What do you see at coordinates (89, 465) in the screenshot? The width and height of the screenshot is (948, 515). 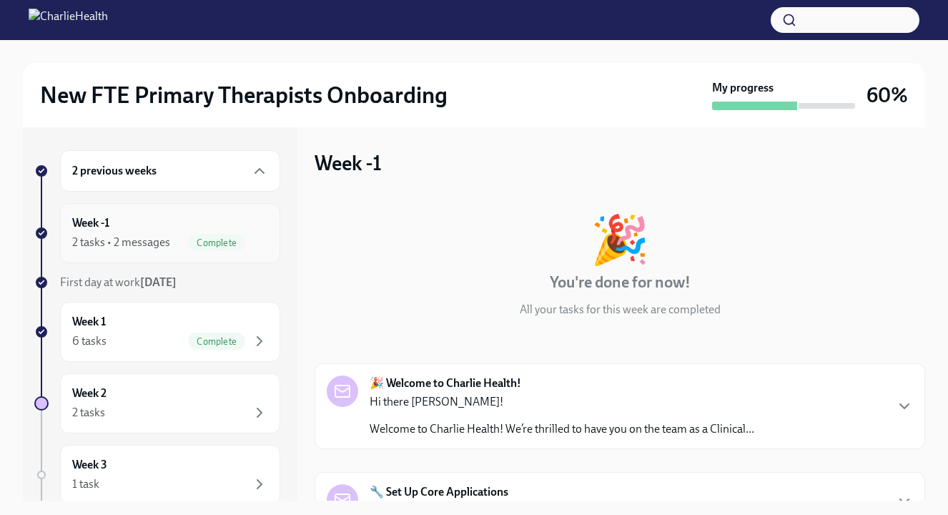 I see `h6: Week 3` at bounding box center [89, 465].